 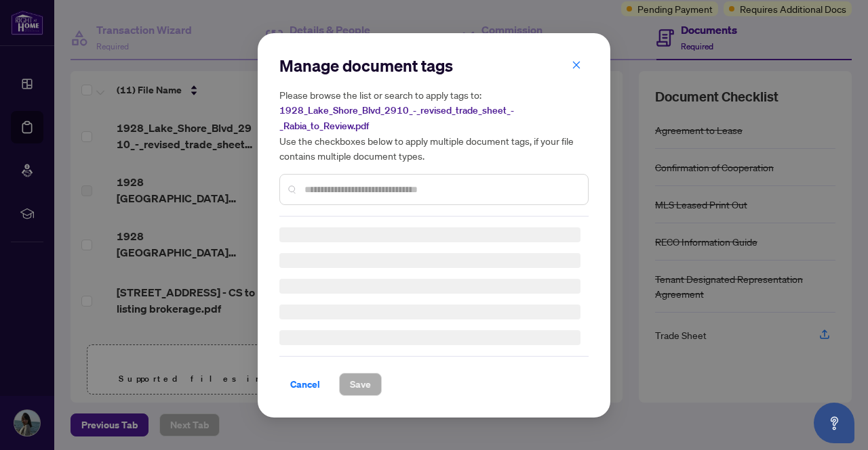 I want to click on button: Open asap, so click(x=834, y=423).